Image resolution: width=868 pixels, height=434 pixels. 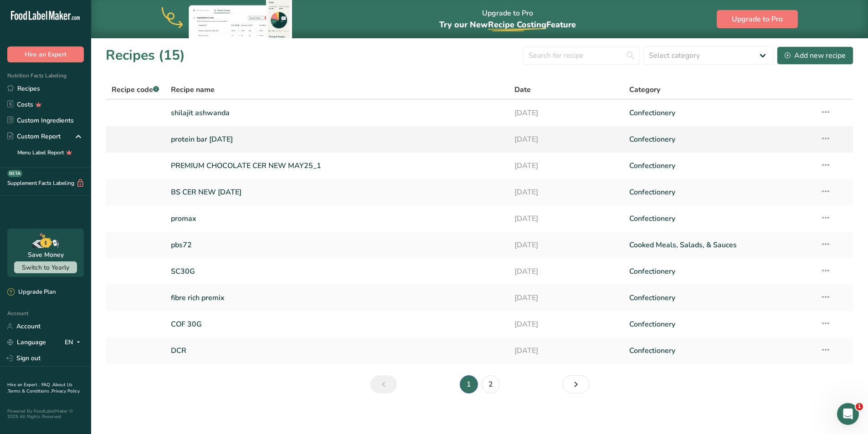 What do you see at coordinates (576, 385) in the screenshot?
I see `a: Next page` at bounding box center [576, 385].